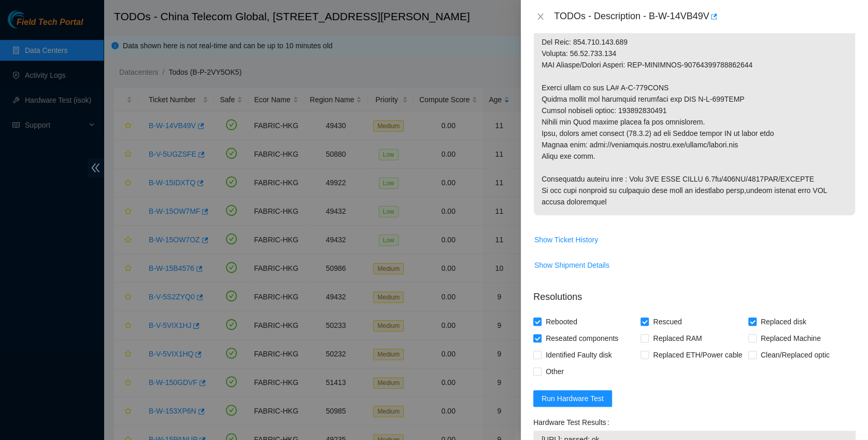 Image resolution: width=868 pixels, height=440 pixels. Describe the element at coordinates (540, 16) in the screenshot. I see `button: Close` at that location.